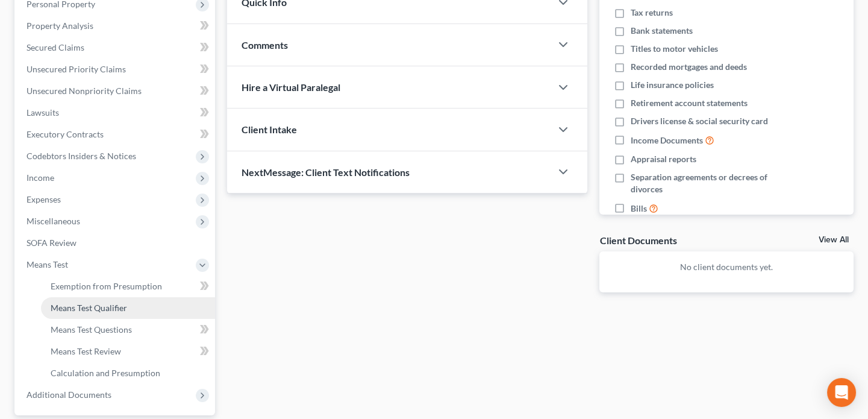  Describe the element at coordinates (705, 183) in the screenshot. I see `span: Separation agreements or decrees of divorces` at that location.